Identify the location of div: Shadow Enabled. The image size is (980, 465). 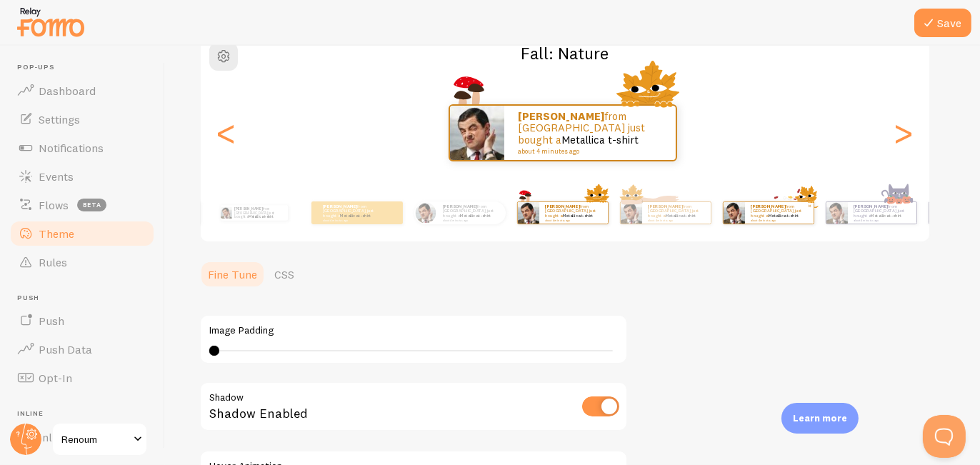
(414, 407).